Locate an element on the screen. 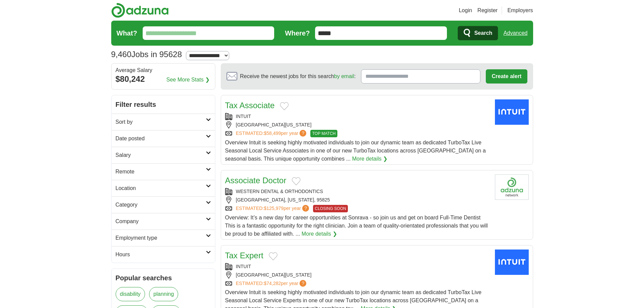 This screenshot has width=644, height=308. a: Associate Doctor is located at coordinates (256, 180).